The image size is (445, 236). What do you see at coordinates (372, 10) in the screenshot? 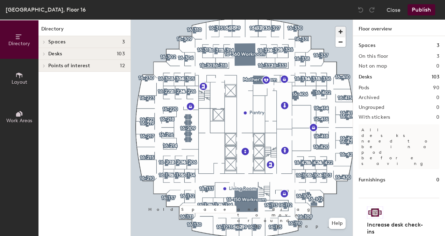
I see `img: Redo` at bounding box center [372, 10].